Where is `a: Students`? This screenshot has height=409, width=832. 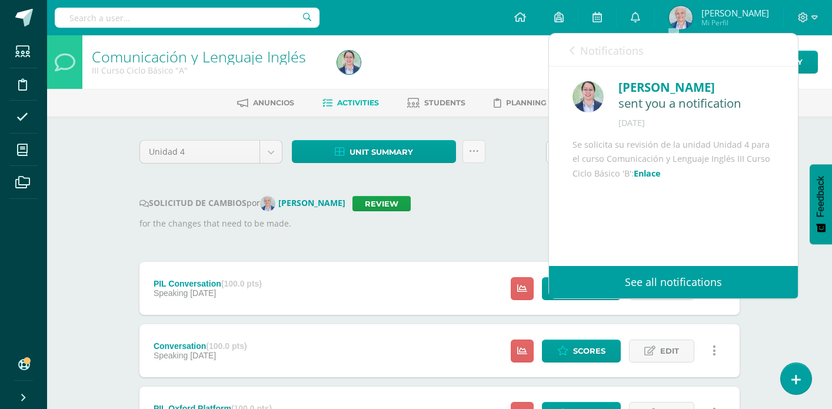
a: Students is located at coordinates (436, 103).